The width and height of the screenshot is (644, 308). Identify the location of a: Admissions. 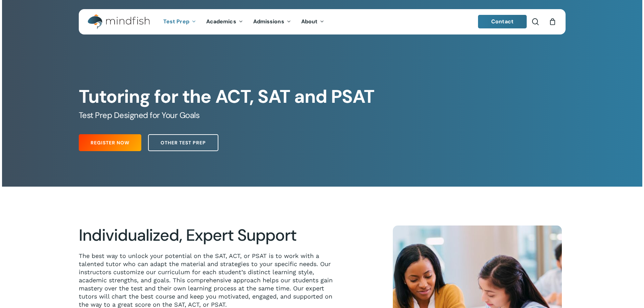
(272, 22).